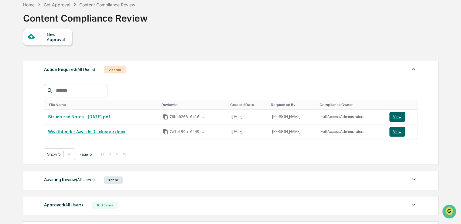  I want to click on div: Awaiting Review, so click(69, 180).